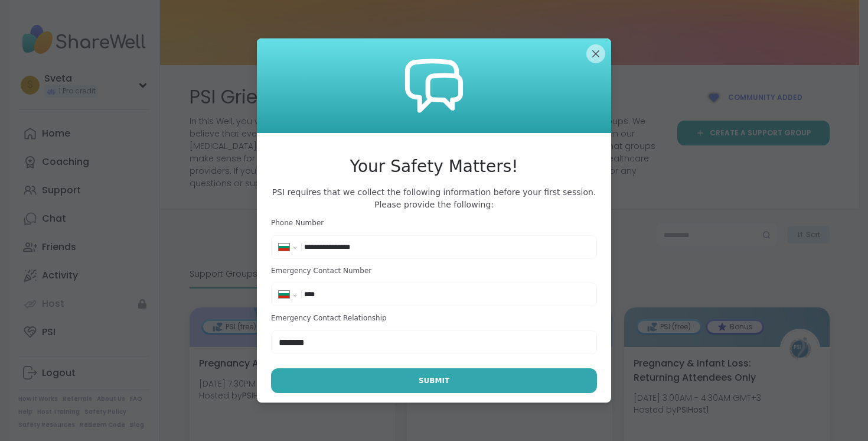 The height and width of the screenshot is (441, 868). I want to click on img: Bulgaria, so click(284, 247).